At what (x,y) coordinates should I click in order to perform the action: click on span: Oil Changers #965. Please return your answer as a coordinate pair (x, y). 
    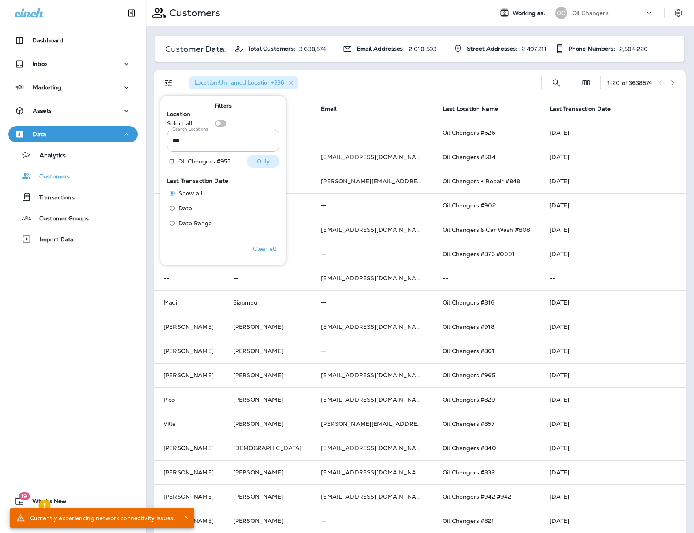
    Looking at the image, I should click on (468, 376).